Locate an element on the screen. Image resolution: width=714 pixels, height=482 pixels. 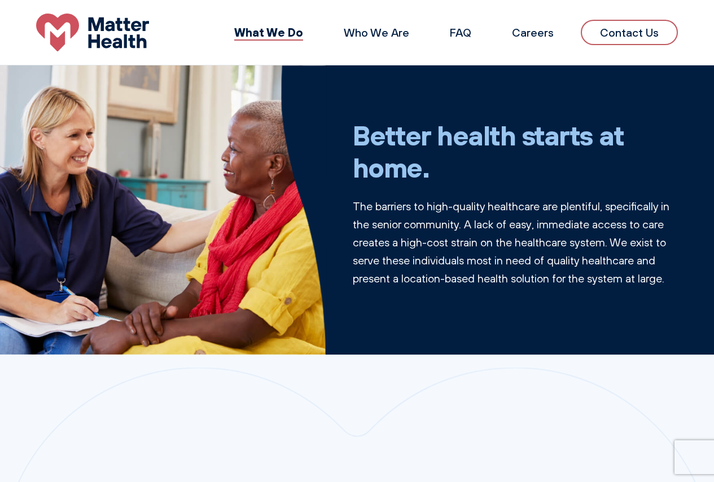
p: The barriers to high-quality healthcare are plentiful, specifically in the senior community. A la... is located at coordinates (515, 243).